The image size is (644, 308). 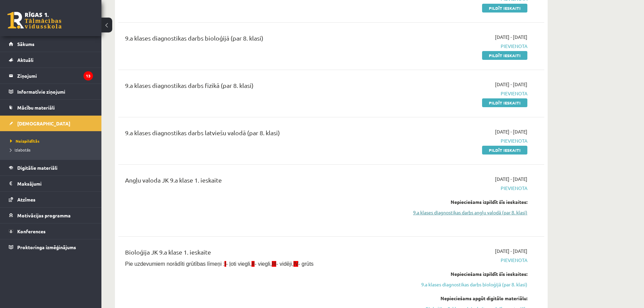 What do you see at coordinates (51, 168) in the screenshot?
I see `a: Digitālie materiāli` at bounding box center [51, 168].